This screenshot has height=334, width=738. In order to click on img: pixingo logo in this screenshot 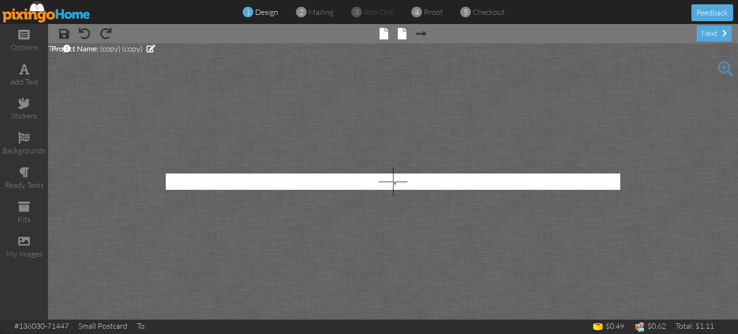, I will do `click(47, 12)`.